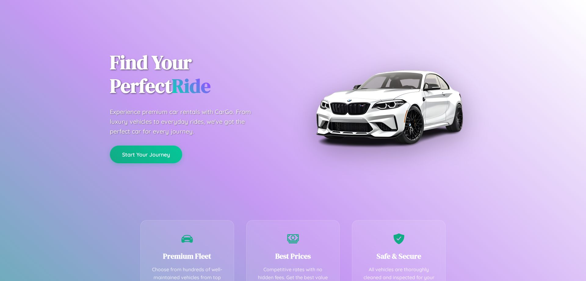  Describe the element at coordinates (197, 74) in the screenshot. I see `h1: Find Your Perfect` at that location.